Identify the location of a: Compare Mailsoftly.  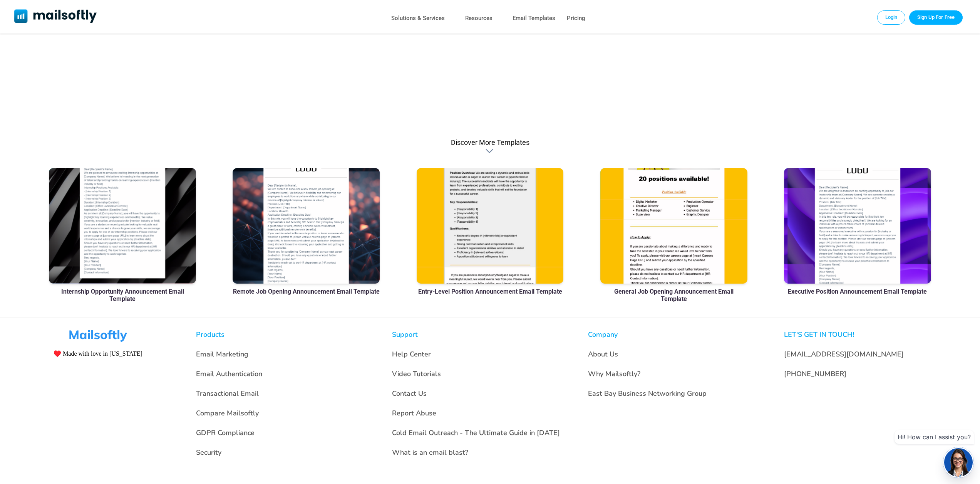
(227, 413).